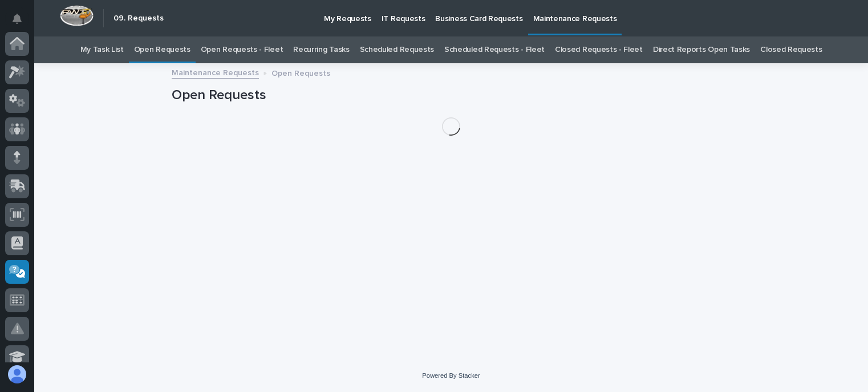  What do you see at coordinates (162, 50) in the screenshot?
I see `a: Open Requests` at bounding box center [162, 50].